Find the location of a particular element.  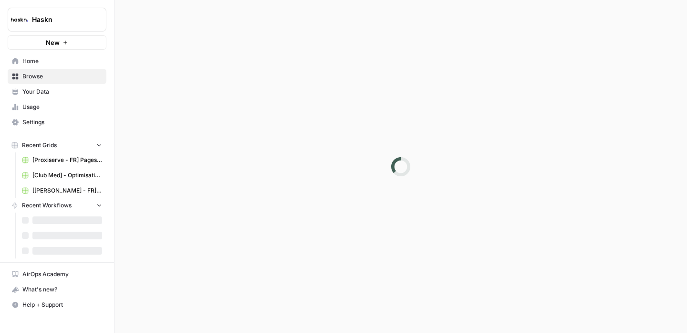

span: Browse is located at coordinates (62, 76).